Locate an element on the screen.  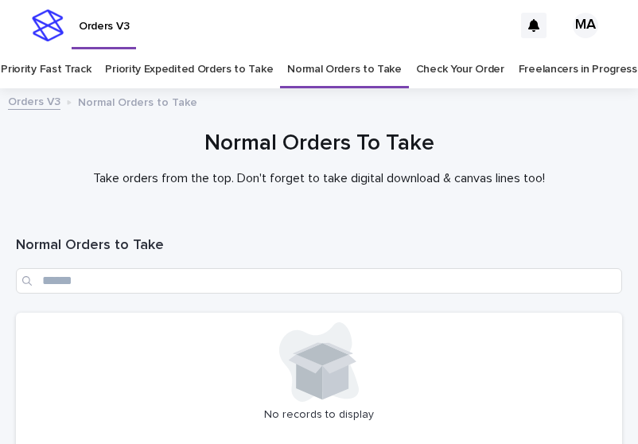
p: Take orders from the top. Don't forget to take digital download & canvas lines too! is located at coordinates (319, 178).